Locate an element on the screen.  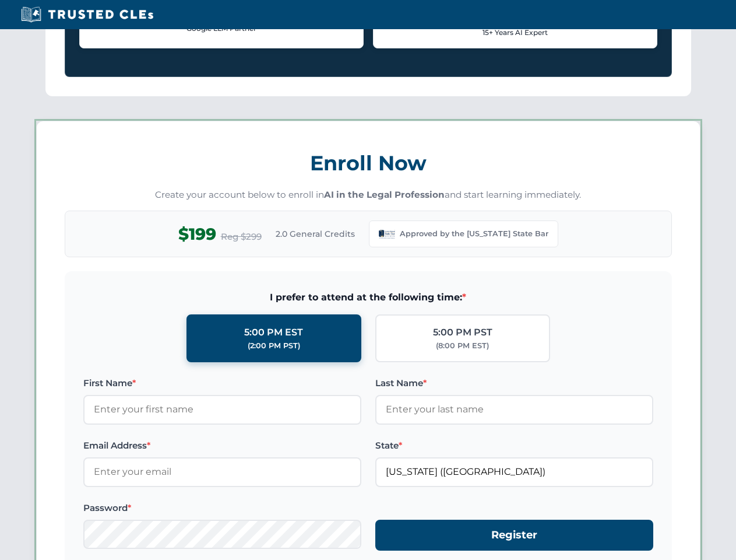
strong: AI in the Legal Profession is located at coordinates (384, 194).